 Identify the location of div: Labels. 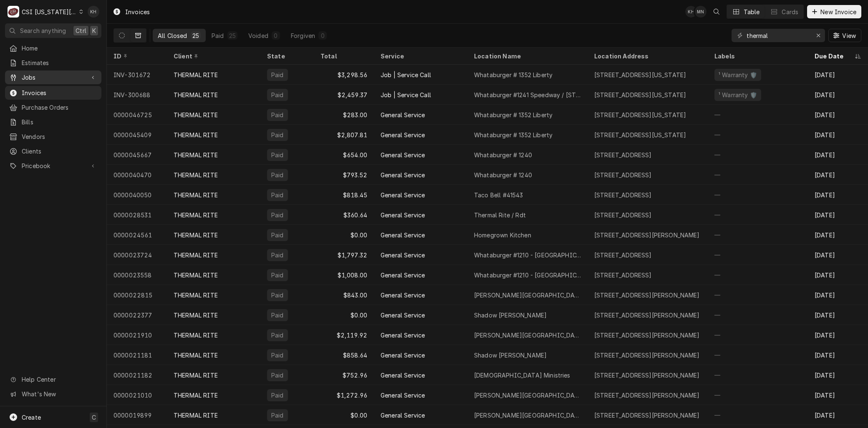
(758, 56).